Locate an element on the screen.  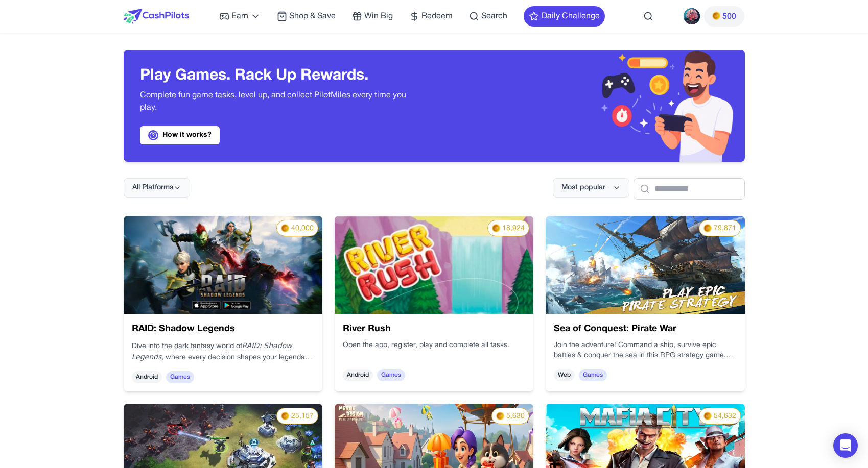
button: All Platforms is located at coordinates (157, 188).